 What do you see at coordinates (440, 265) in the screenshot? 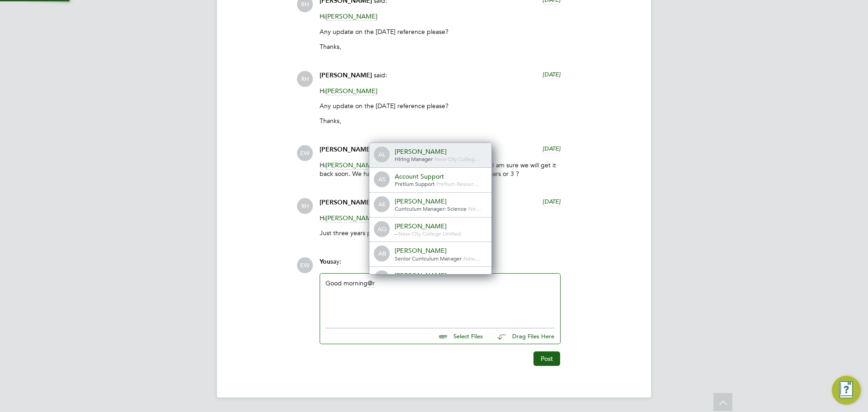
I see `div: say:` at bounding box center [440, 265].